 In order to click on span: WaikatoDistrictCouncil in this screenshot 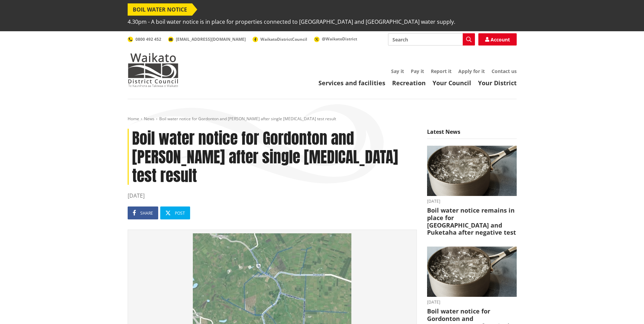, I will do `click(283, 39)`.